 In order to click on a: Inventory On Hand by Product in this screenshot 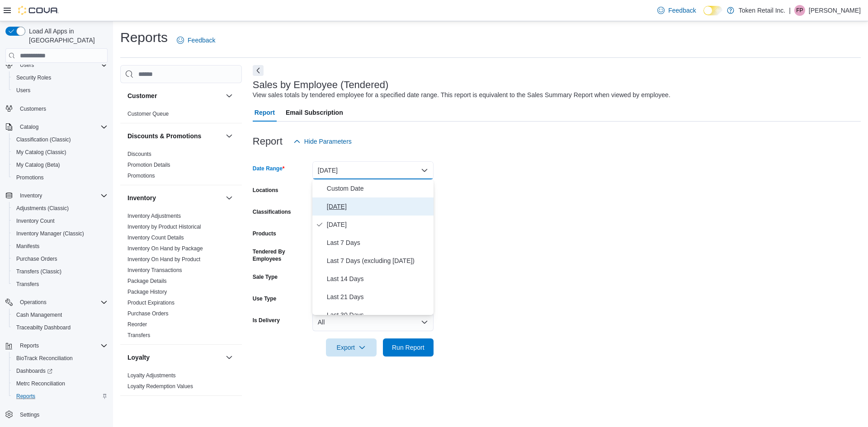, I will do `click(164, 260)`.